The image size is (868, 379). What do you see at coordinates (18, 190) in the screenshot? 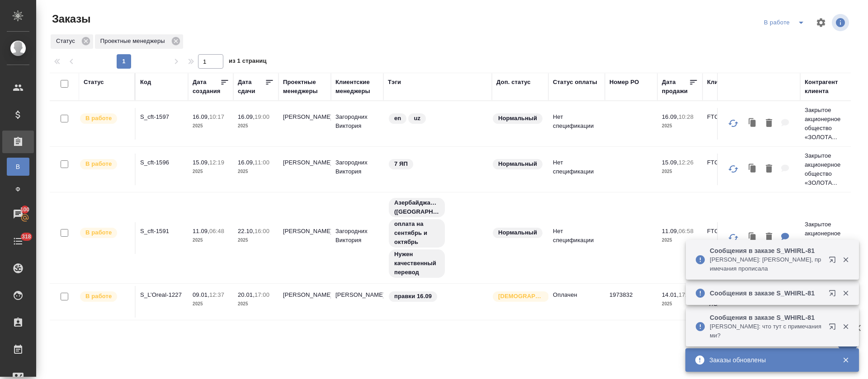
I see `a: Ф` at bounding box center [18, 190].